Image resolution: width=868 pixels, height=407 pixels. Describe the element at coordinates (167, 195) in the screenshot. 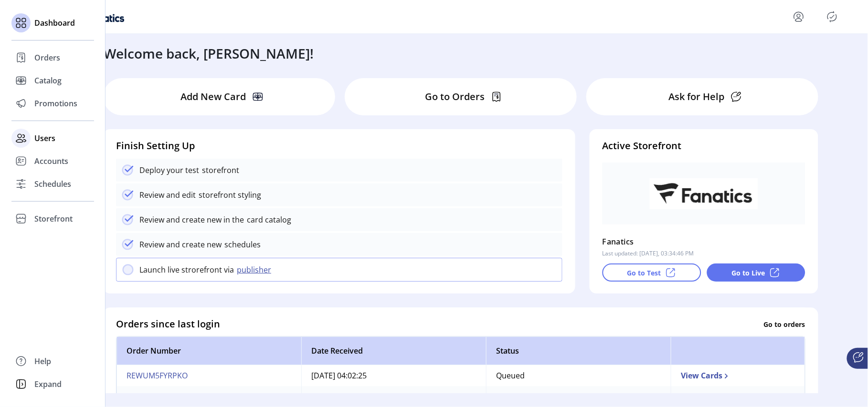

I see `p: Review and edit` at that location.